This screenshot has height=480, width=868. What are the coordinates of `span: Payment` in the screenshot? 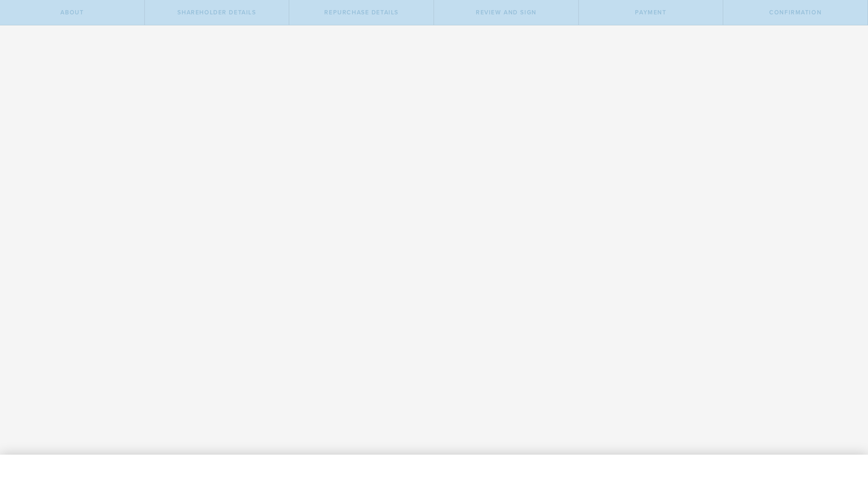 It's located at (651, 12).